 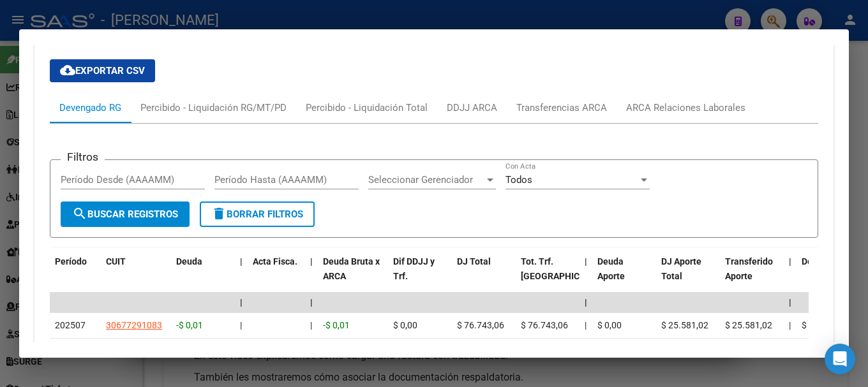 I want to click on datatable-header-cell: Deuda, so click(x=203, y=276).